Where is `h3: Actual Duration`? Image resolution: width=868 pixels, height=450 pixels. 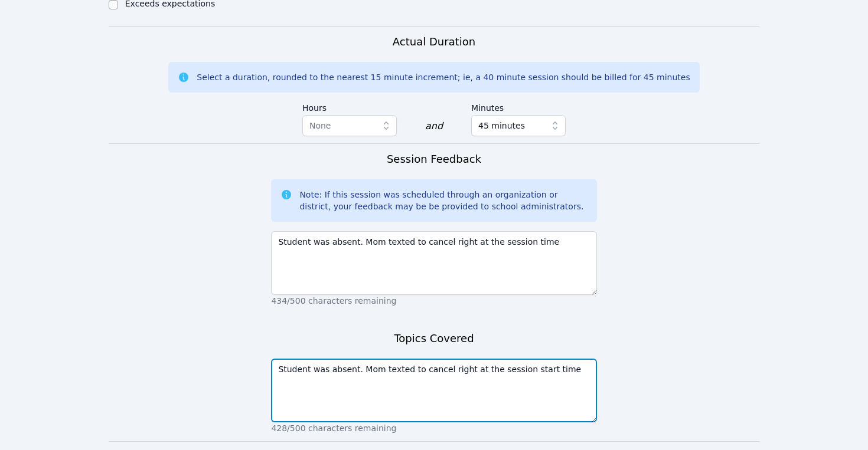
h3: Actual Duration is located at coordinates (434, 42).